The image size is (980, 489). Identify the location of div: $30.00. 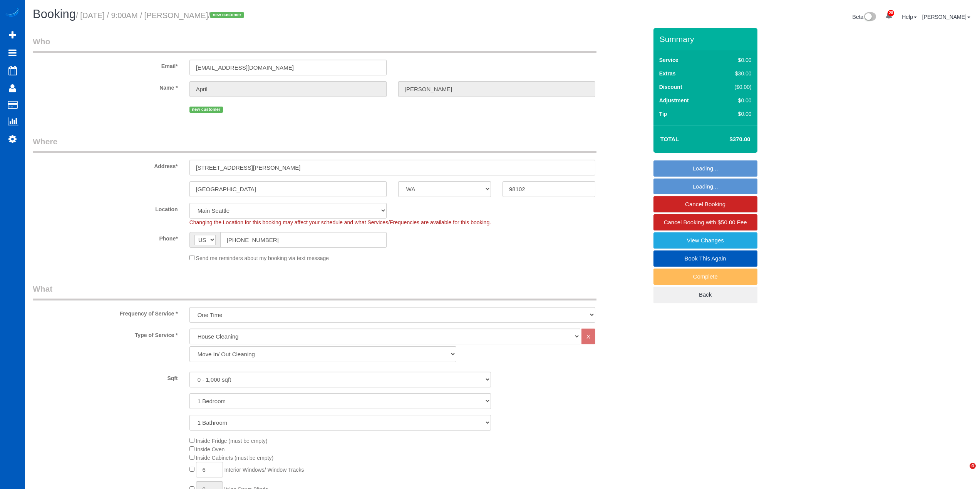
(735, 74).